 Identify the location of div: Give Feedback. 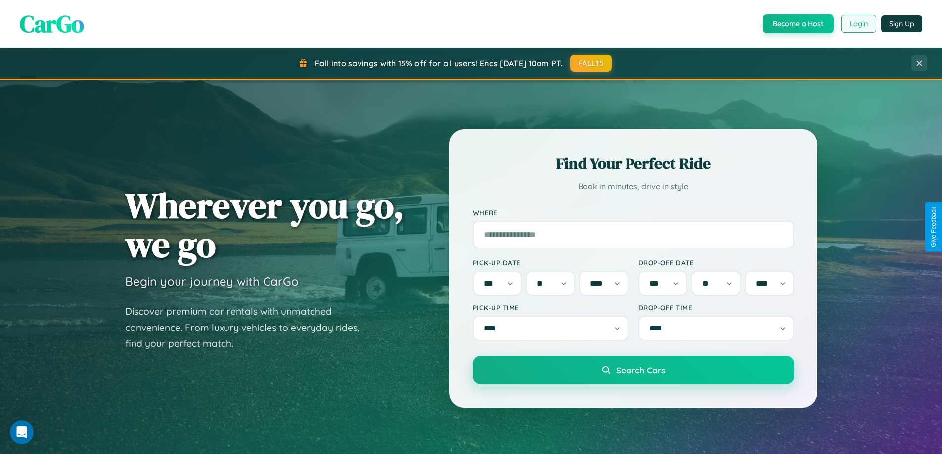
(933, 227).